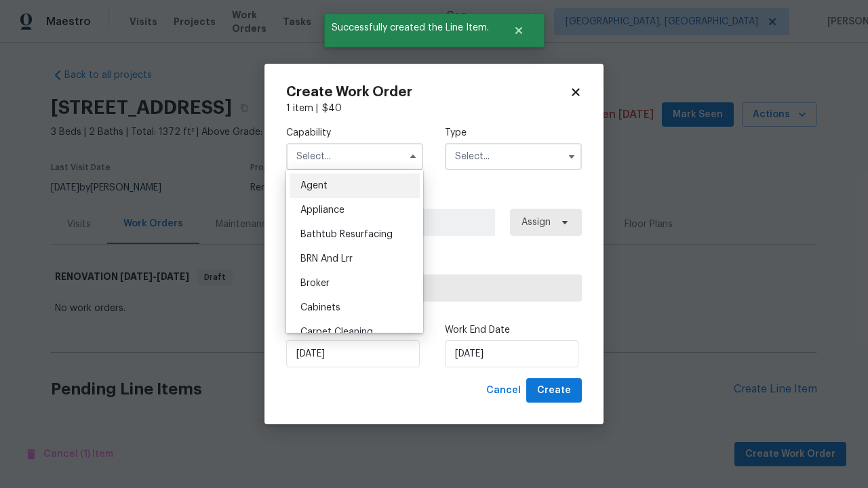  Describe the element at coordinates (434, 199) in the screenshot. I see `label: Work Order Manager` at that location.